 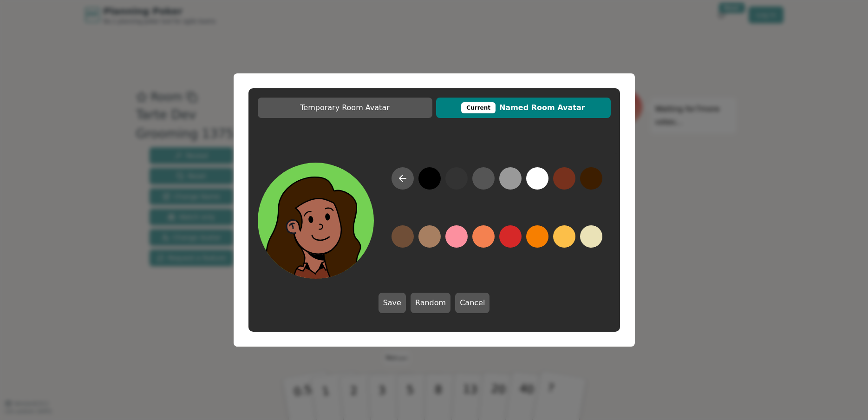 I want to click on div: This avatar will be displayed in dedicated rooms, so click(x=478, y=108).